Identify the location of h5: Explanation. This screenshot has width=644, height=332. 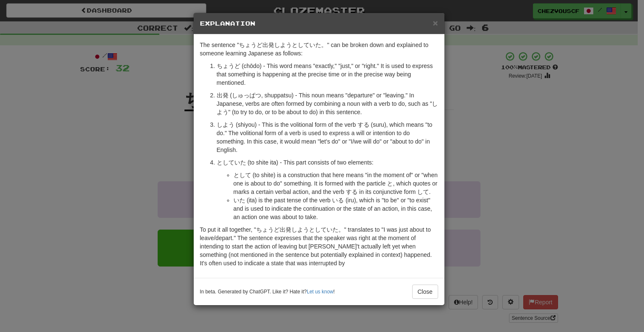
(319, 23).